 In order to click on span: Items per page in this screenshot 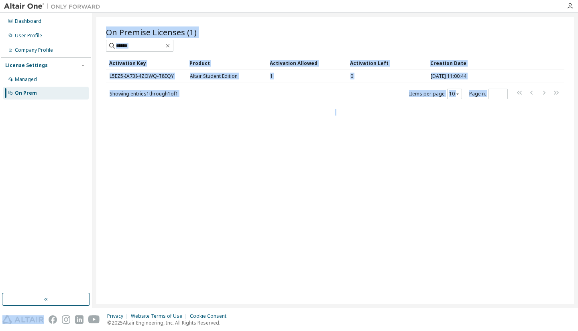, I will do `click(436, 94)`.